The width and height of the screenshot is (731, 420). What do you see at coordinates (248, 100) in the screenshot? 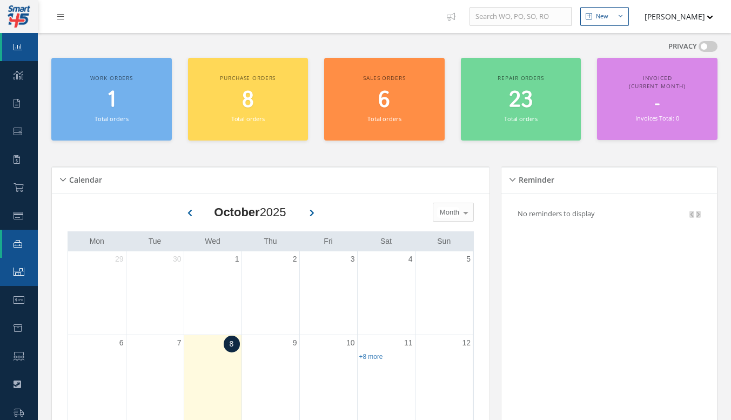
I see `span: 8` at bounding box center [248, 100].